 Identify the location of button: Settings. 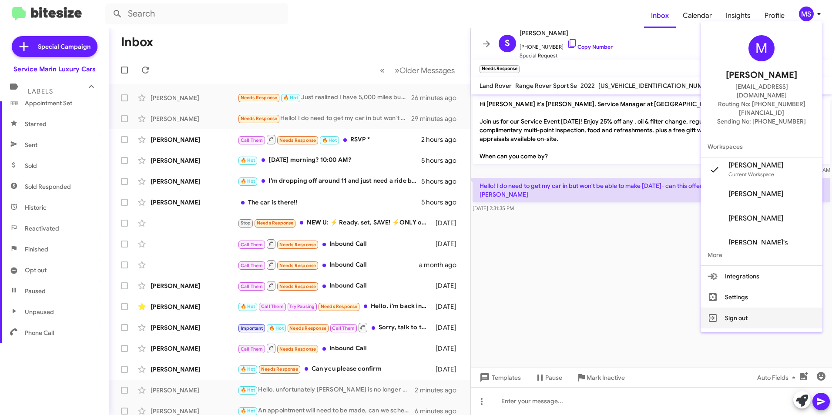
(762, 297).